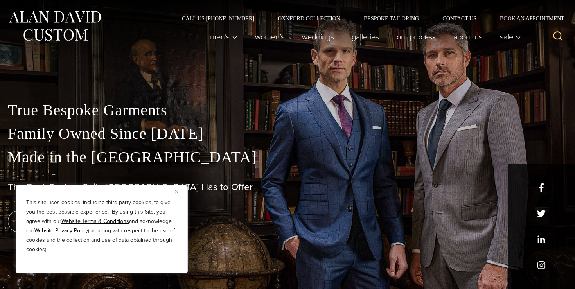  I want to click on button: Close, so click(180, 192).